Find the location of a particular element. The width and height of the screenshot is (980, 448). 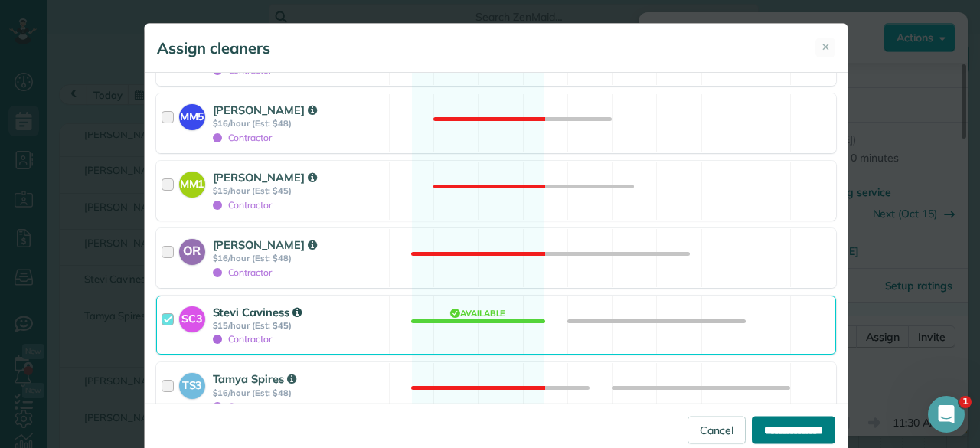

span: 1 is located at coordinates (965, 402).